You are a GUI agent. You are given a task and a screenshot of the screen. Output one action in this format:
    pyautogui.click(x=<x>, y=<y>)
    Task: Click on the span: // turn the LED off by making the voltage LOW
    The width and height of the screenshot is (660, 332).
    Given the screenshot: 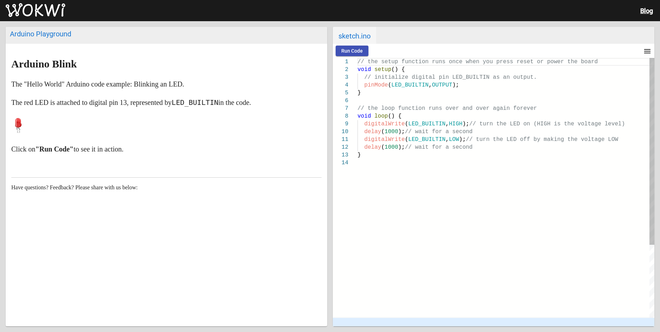 What is the action you would take?
    pyautogui.click(x=542, y=139)
    